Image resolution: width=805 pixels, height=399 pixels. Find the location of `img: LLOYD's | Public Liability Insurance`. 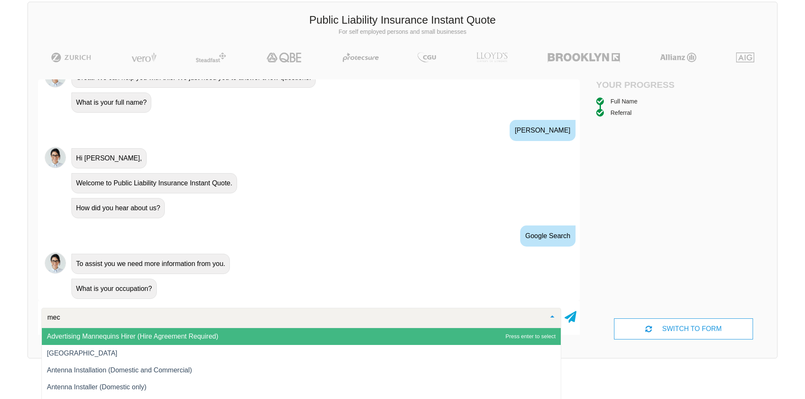

img: LLOYD's | Public Liability Insurance is located at coordinates (492, 57).